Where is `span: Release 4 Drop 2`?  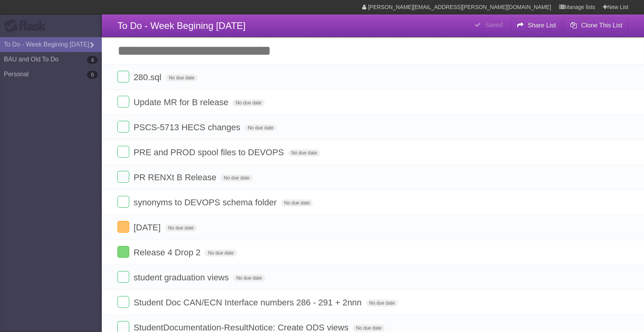
span: Release 4 Drop 2 is located at coordinates (168, 252).